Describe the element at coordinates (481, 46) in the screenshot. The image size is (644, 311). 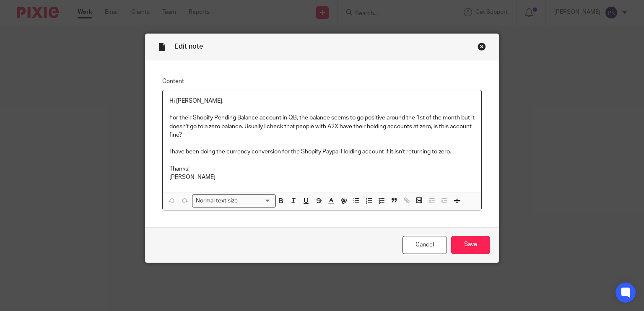
I see `div: Close this dialog window` at that location.